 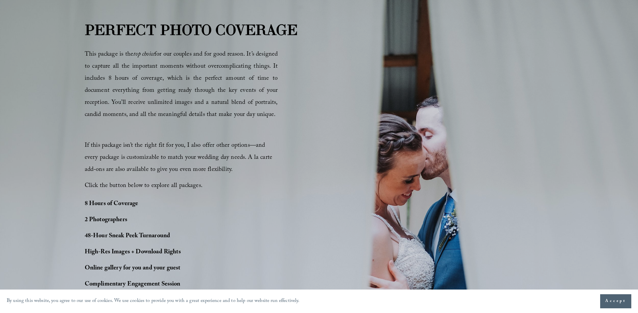 What do you see at coordinates (180, 158) in the screenshot?
I see `span: If this package isn’t the right fit for you, I also offer other options—and every package is cust...` at bounding box center [180, 158].